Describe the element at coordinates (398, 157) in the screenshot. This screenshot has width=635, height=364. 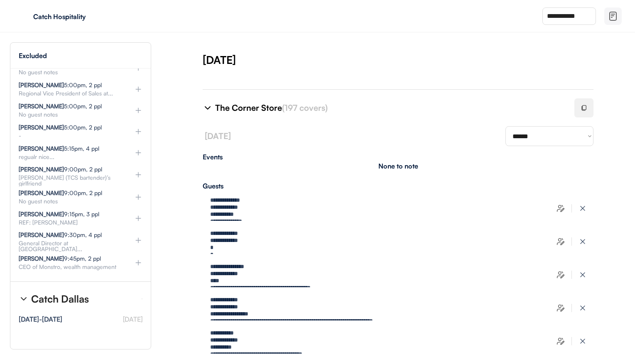
I see `div: Events` at that location.